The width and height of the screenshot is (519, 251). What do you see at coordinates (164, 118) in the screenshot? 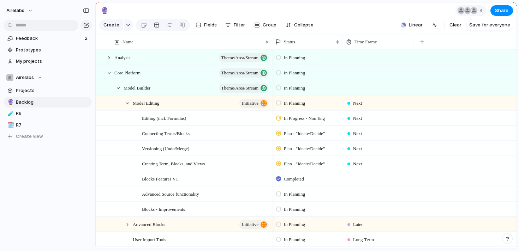
I see `span: Editing (incl. Formulas)` at bounding box center [164, 118].